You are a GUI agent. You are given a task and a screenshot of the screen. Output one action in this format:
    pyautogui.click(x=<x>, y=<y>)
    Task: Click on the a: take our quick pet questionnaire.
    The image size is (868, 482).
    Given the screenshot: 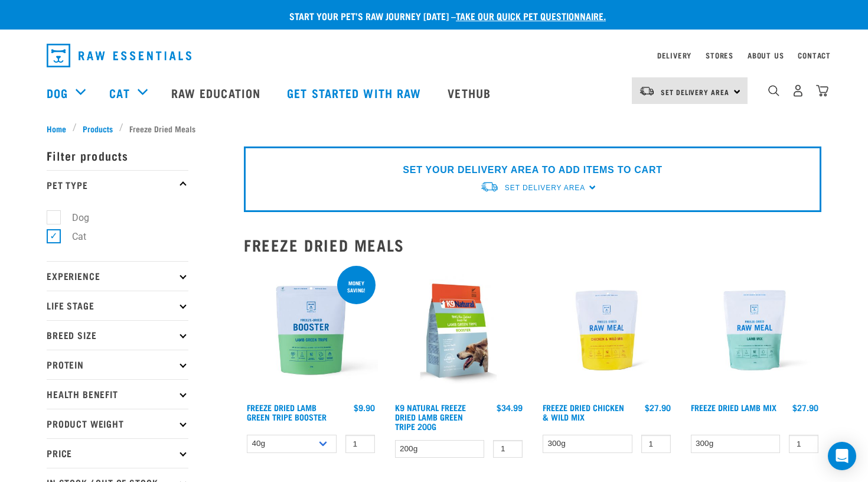 What is the action you would take?
    pyautogui.click(x=531, y=15)
    